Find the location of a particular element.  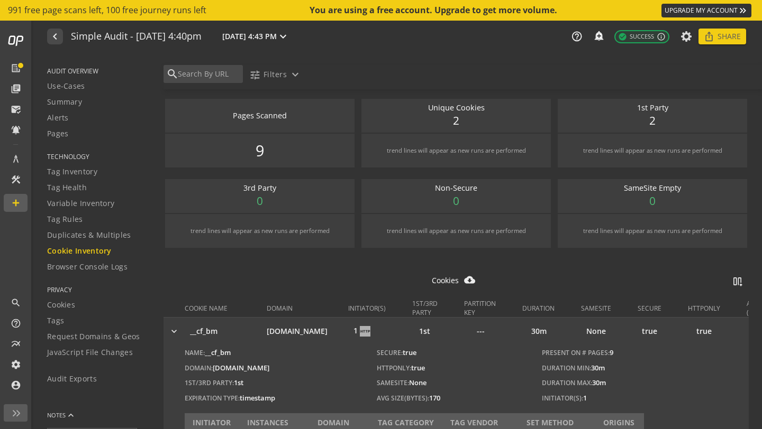

div: 3rd Party is located at coordinates (260, 188).